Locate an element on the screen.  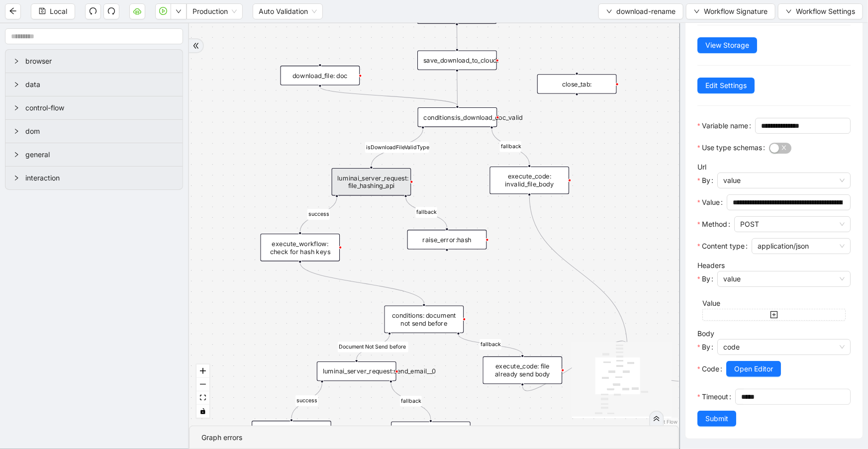
span: code is located at coordinates (784, 347).